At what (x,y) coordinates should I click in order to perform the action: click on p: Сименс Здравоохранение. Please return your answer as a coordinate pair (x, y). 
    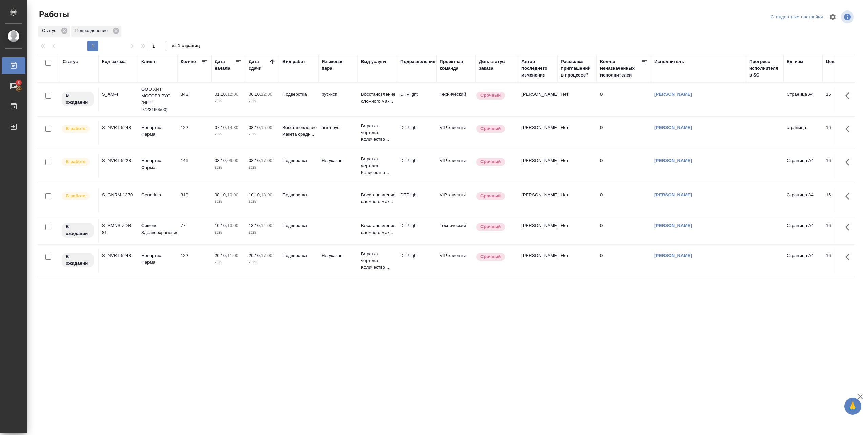
    Looking at the image, I should click on (157, 229).